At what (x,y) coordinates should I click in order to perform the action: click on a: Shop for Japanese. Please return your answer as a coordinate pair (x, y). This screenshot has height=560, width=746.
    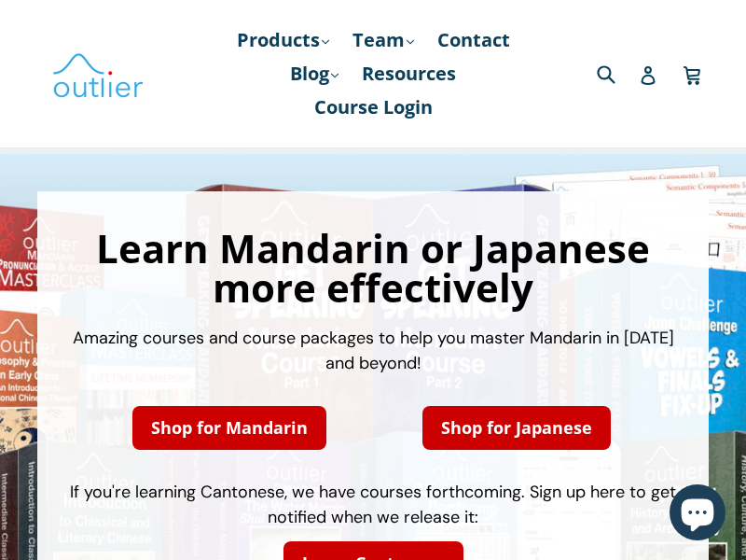
    Looking at the image, I should click on (517, 427).